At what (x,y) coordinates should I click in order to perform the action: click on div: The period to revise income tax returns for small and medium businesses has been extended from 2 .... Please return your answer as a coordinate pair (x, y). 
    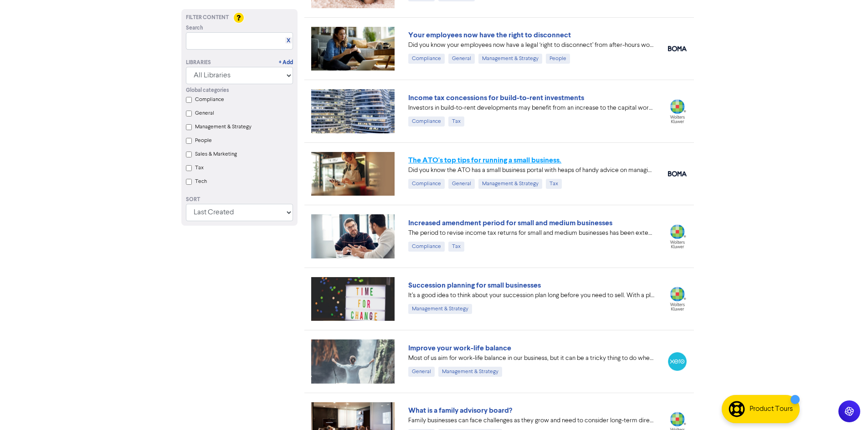
    Looking at the image, I should click on (531, 233).